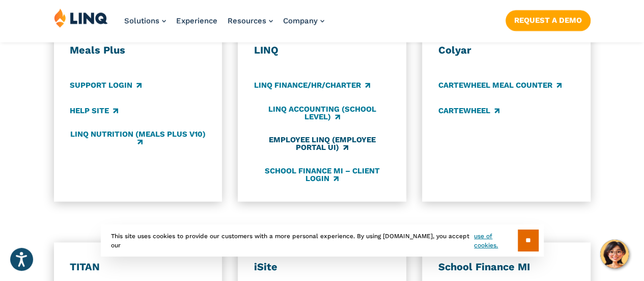  What do you see at coordinates (138, 50) in the screenshot?
I see `h3: Meals Plus` at bounding box center [138, 50].